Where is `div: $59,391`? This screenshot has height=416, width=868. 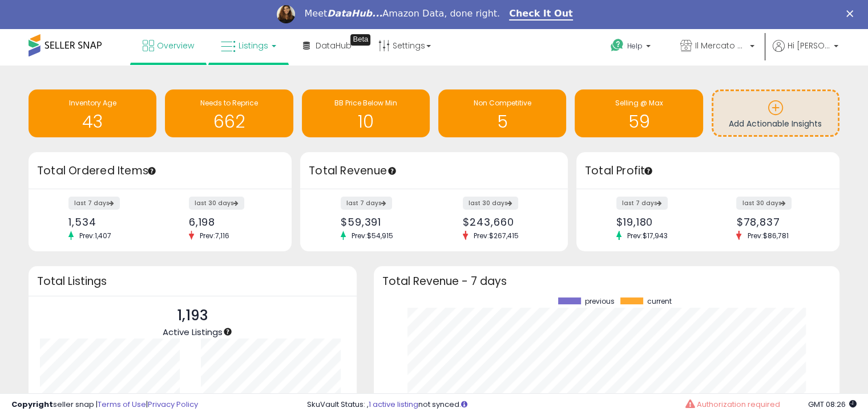 div: $59,391 is located at coordinates (383, 222).